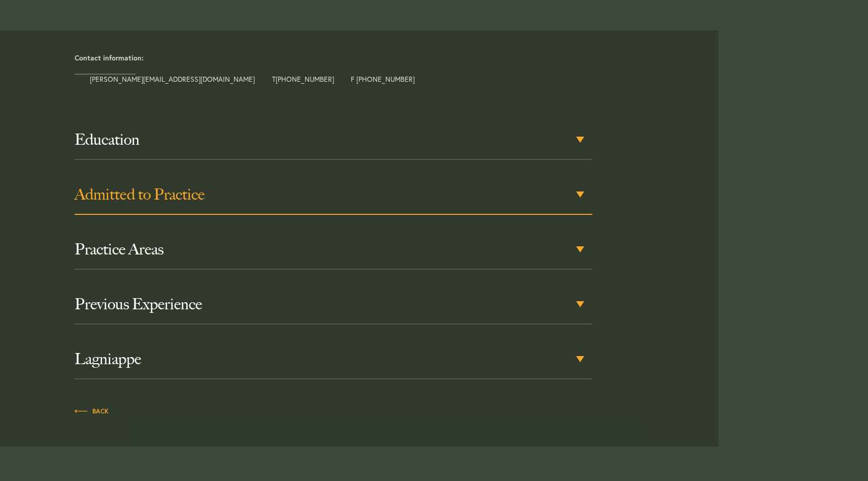  Describe the element at coordinates (92, 412) in the screenshot. I see `span: Back` at that location.